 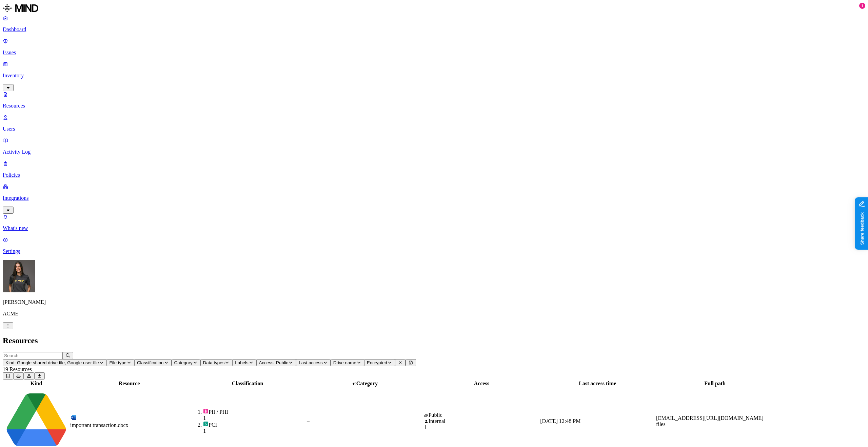 I want to click on span: File type, so click(x=118, y=363).